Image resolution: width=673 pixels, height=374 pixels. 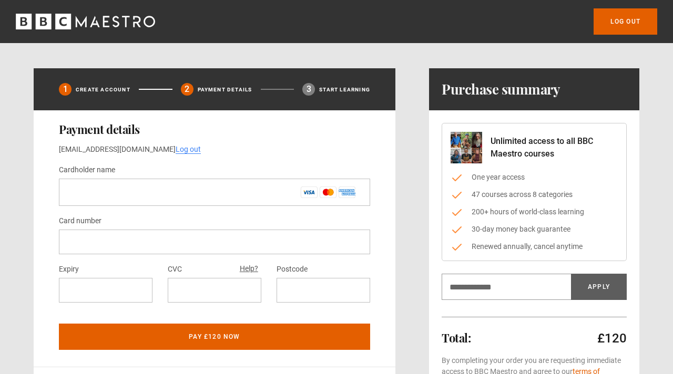 I want to click on label: Cardholder name, so click(x=87, y=170).